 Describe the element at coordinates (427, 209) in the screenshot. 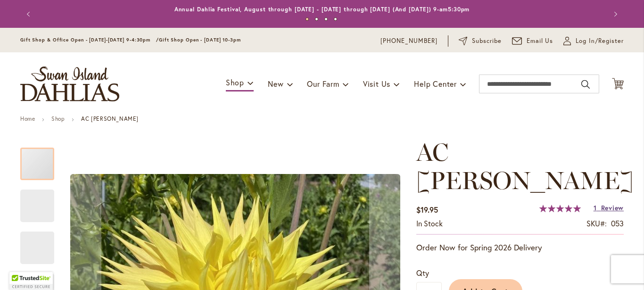

I see `span: $19.95` at that location.